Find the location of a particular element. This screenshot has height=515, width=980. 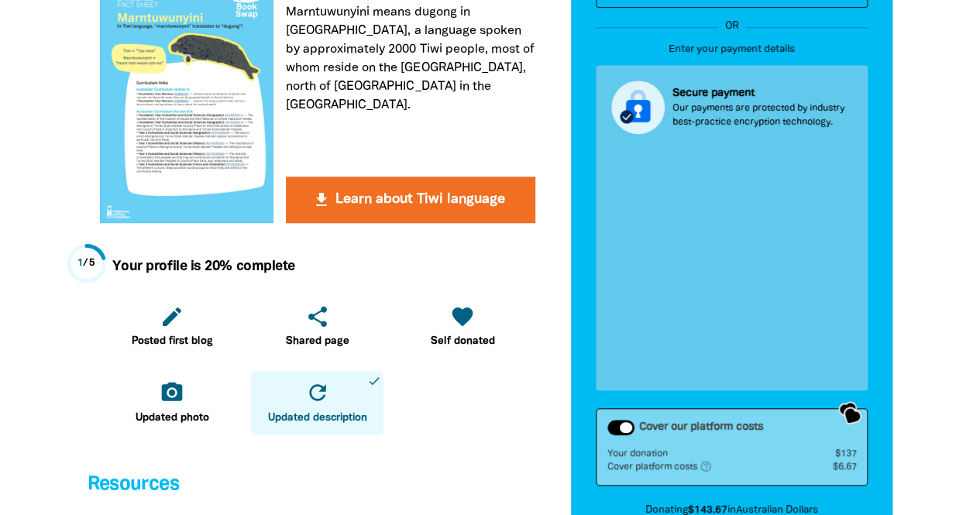

p: Secure payment is located at coordinates (762, 93).